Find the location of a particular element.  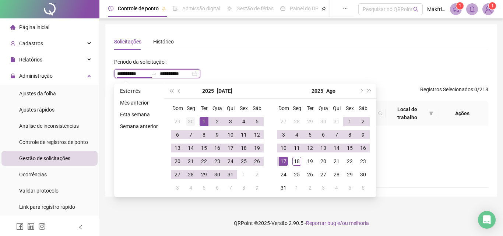

span: Administração is located at coordinates (36, 76).